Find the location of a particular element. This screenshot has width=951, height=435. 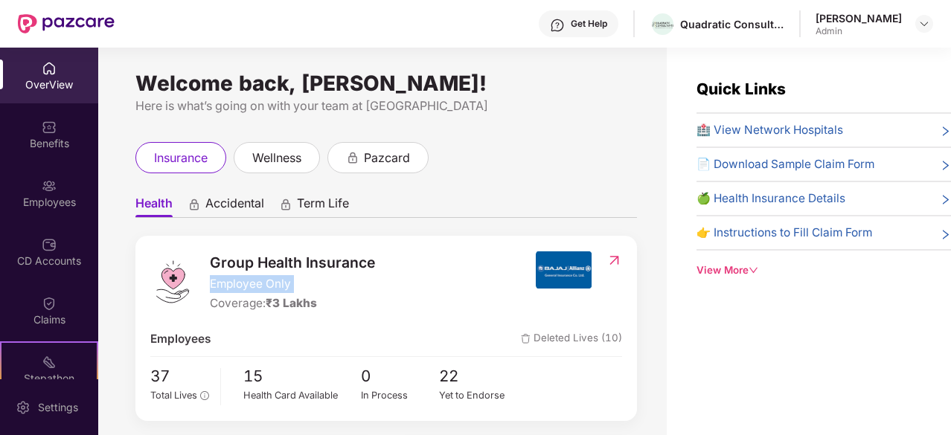

span: Employees is located at coordinates (180, 339).